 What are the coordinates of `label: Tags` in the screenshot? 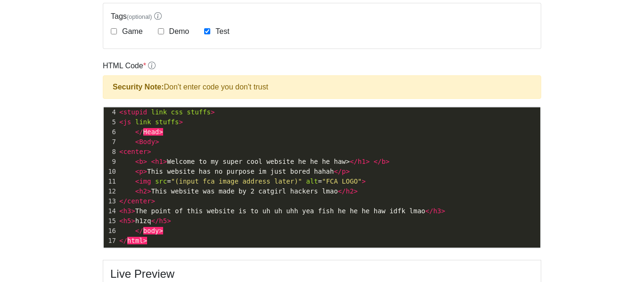 It's located at (322, 17).